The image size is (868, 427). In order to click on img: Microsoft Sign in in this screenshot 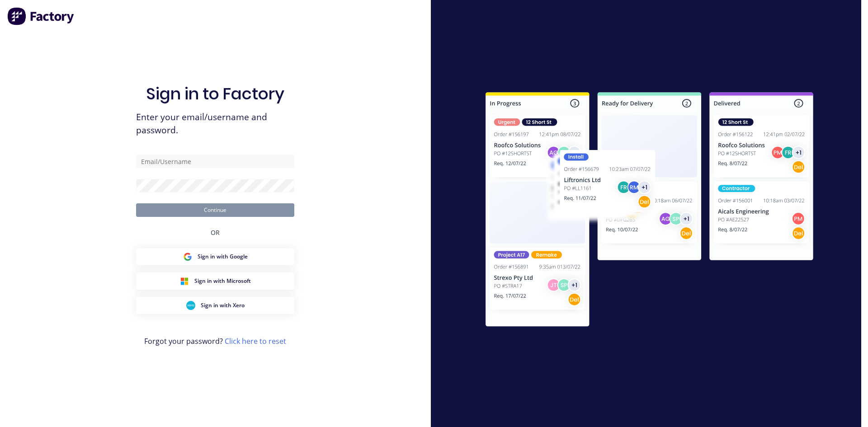, I will do `click(184, 281)`.